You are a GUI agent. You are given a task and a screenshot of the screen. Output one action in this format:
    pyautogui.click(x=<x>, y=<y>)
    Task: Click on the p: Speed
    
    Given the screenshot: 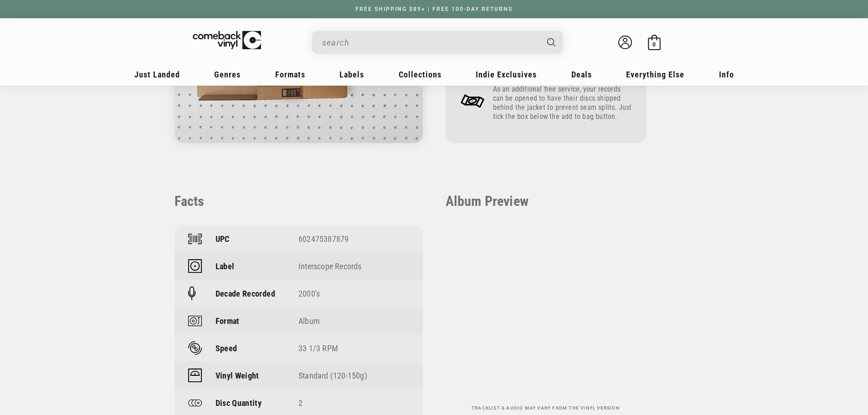 What is the action you would take?
    pyautogui.click(x=226, y=348)
    